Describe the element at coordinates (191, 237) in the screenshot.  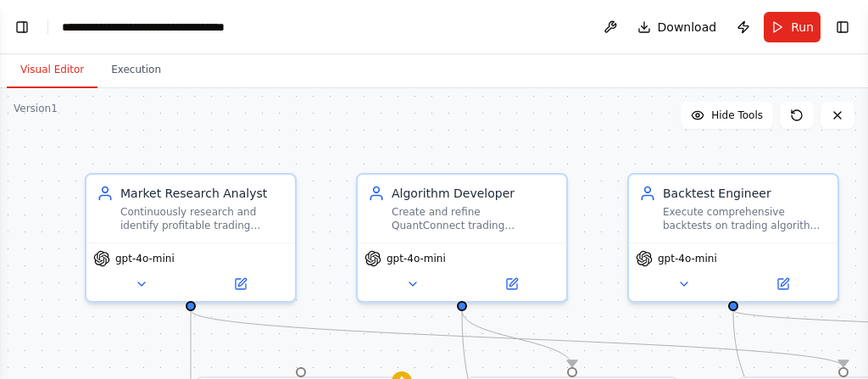
I see `div: Market Research AnalystContinuously research and identify profitable trading opportunities, marke...` at that location.